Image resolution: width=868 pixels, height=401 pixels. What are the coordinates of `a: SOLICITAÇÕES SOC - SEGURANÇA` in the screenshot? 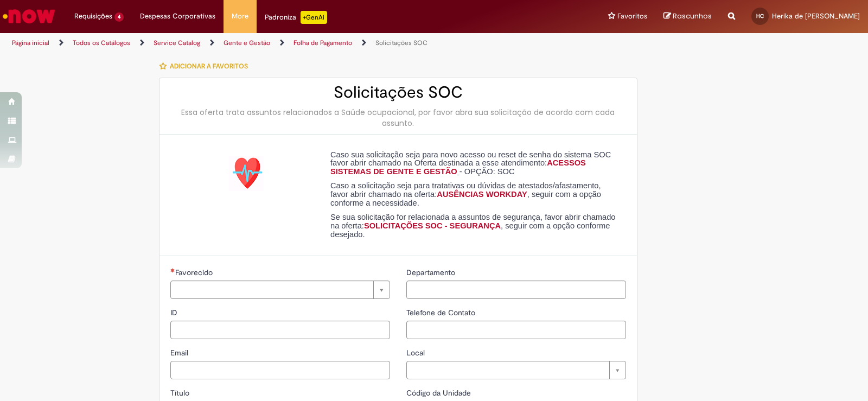 It's located at (432, 226).